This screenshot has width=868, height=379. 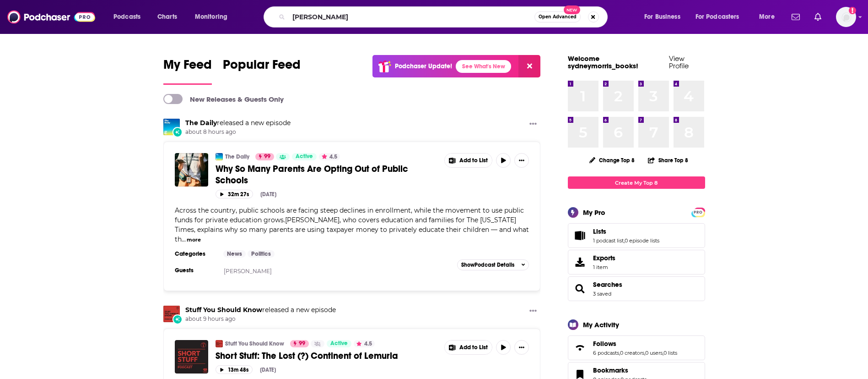 What do you see at coordinates (304, 157) in the screenshot?
I see `a: Active` at bounding box center [304, 157].